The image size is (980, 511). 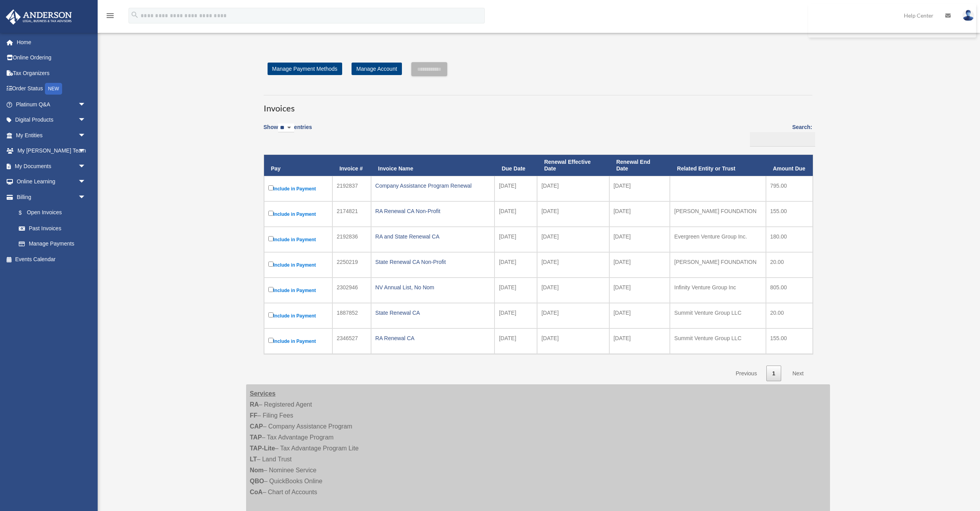 What do you see at coordinates (39, 17) in the screenshot?
I see `img: Anderson Advisors Platinum Portal` at bounding box center [39, 17].